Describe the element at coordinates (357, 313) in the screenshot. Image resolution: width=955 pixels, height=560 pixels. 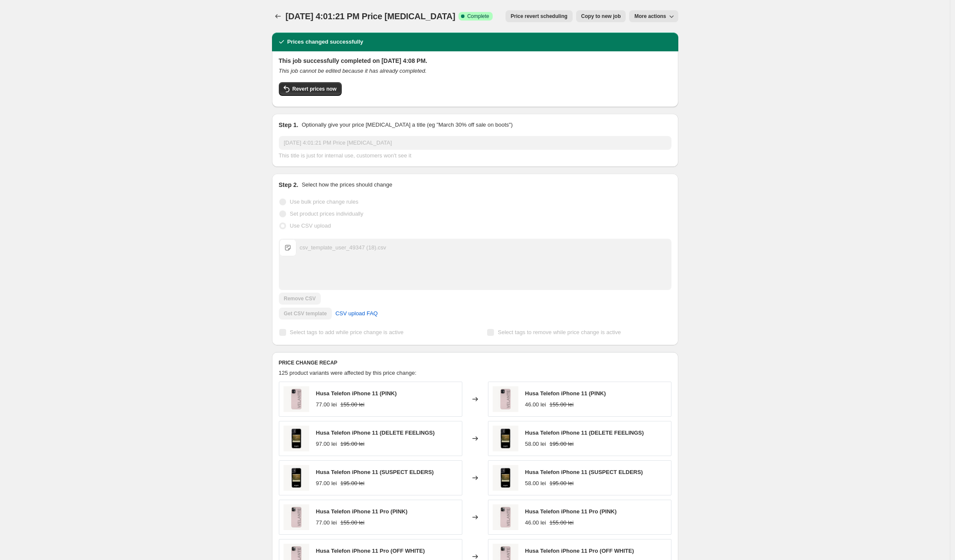
I see `span: CSV upload FAQ` at that location.